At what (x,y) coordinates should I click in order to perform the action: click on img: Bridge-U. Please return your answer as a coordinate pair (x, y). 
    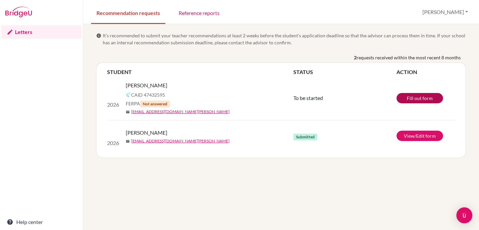
    Looking at the image, I should click on (19, 12).